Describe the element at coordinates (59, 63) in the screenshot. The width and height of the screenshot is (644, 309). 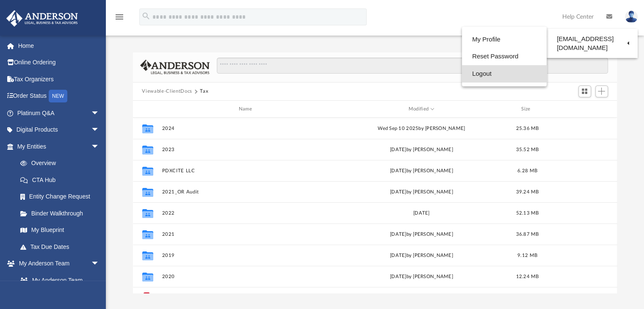
I see `a: Online Ordering` at that location.